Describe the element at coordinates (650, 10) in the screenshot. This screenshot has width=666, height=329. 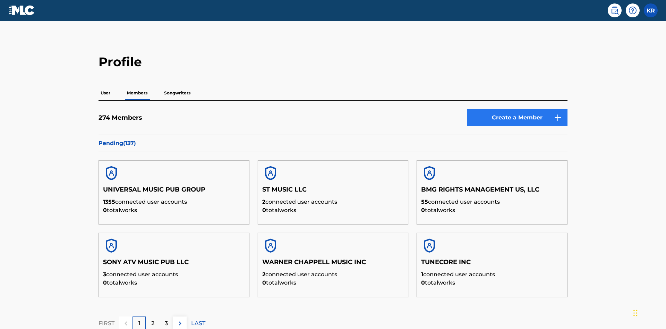
I see `div: User Menu` at that location.